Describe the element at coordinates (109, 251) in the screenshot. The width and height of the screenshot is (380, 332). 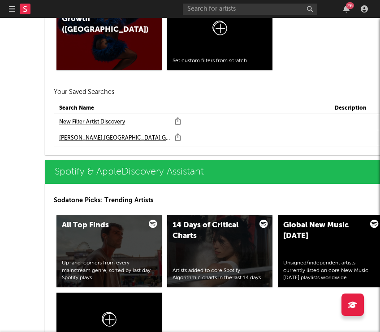
I see `a: All Top FindsUp-and-comers from every mainstream genre, sorted by last day Spotify plays.` at that location.